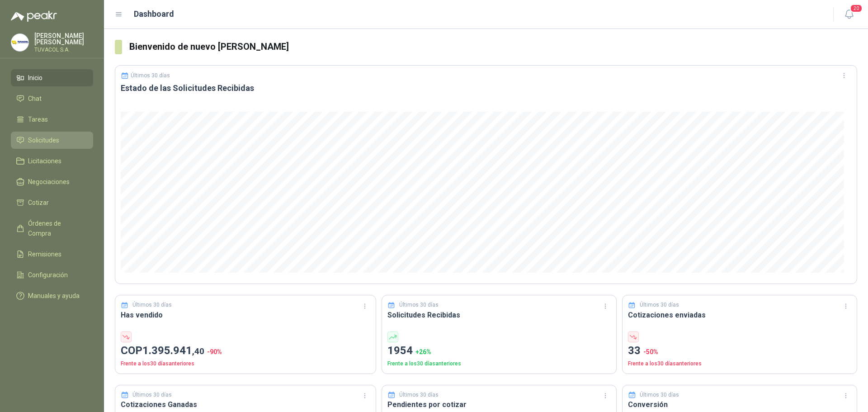  Describe the element at coordinates (154, 14) in the screenshot. I see `h1: Dashboard` at that location.